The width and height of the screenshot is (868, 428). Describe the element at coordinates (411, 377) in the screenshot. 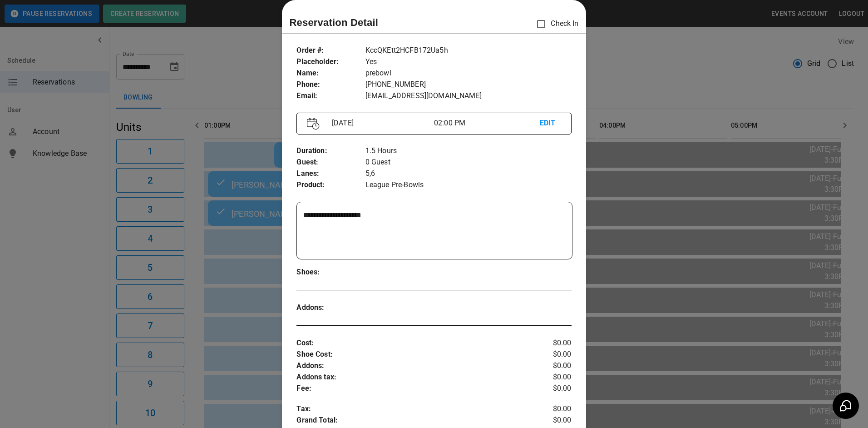

I see `p: Addons tax :` at that location.